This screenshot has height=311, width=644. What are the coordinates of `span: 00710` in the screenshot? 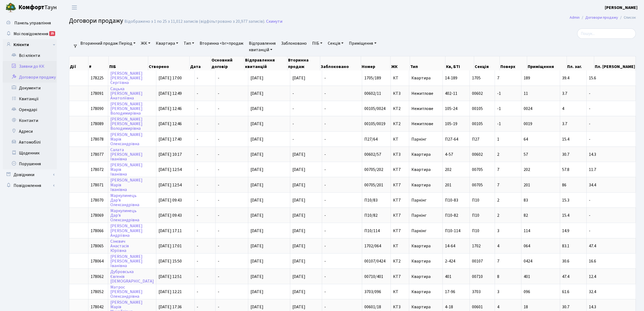 It's located at (478, 276).